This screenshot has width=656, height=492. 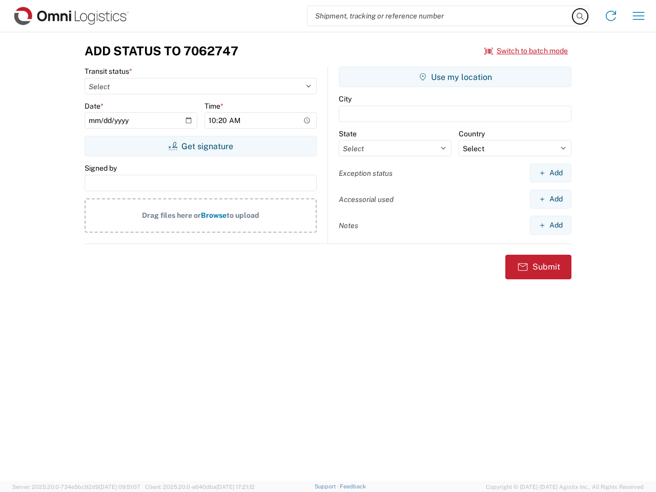 What do you see at coordinates (200, 487) in the screenshot?
I see `span: Client: 2025.20.0-e640dba` at bounding box center [200, 487].